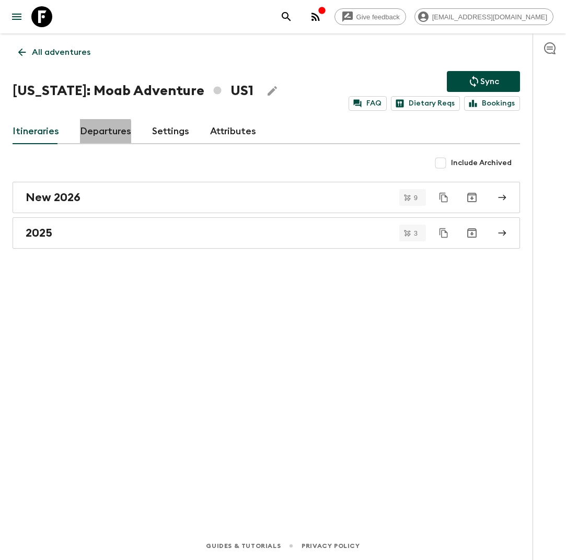 The height and width of the screenshot is (560, 566). Describe the element at coordinates (266, 198) in the screenshot. I see `a: New 2026` at that location.